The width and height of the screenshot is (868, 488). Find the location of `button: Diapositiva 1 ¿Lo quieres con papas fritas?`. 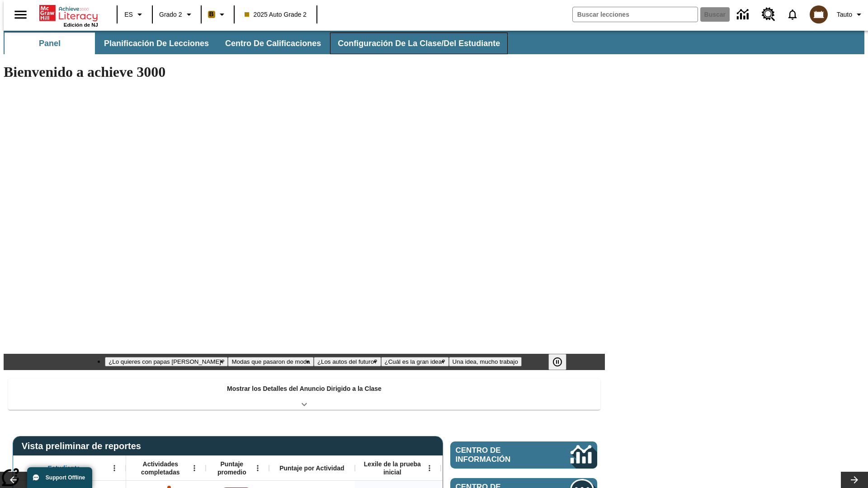

button: Diapositiva 1 ¿Lo quieres con papas fritas? is located at coordinates (166, 362).